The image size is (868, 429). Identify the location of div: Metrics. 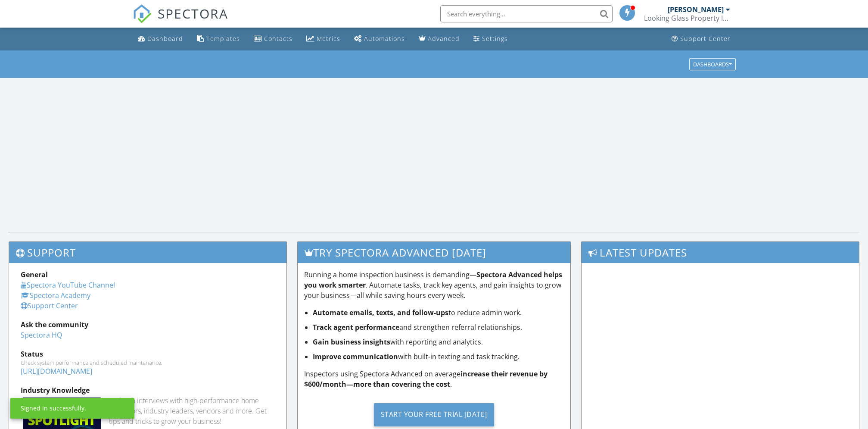
(328, 38).